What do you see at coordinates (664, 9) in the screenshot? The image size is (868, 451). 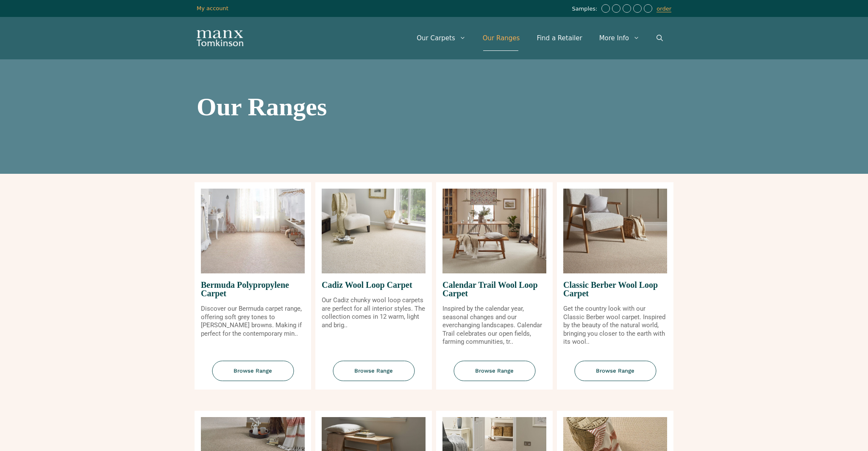 I see `a: order` at bounding box center [664, 9].